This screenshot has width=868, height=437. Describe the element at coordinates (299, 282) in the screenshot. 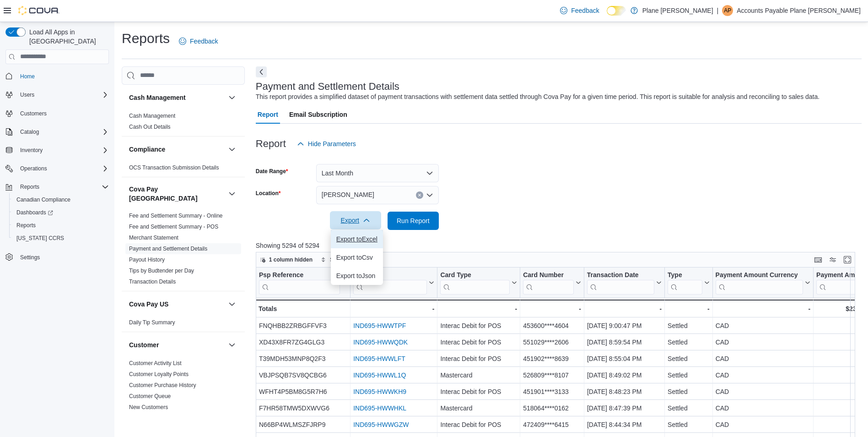

I see `div: Psp Reference` at that location.